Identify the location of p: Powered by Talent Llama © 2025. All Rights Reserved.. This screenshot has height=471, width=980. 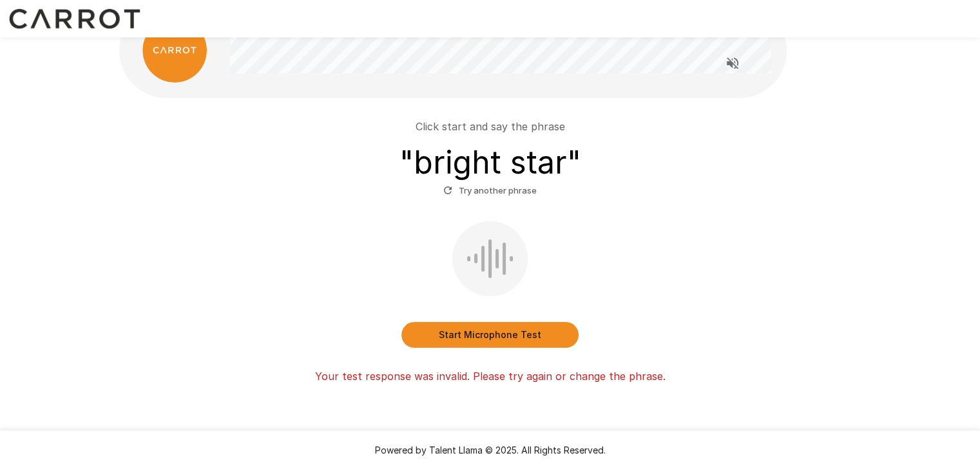
(490, 451).